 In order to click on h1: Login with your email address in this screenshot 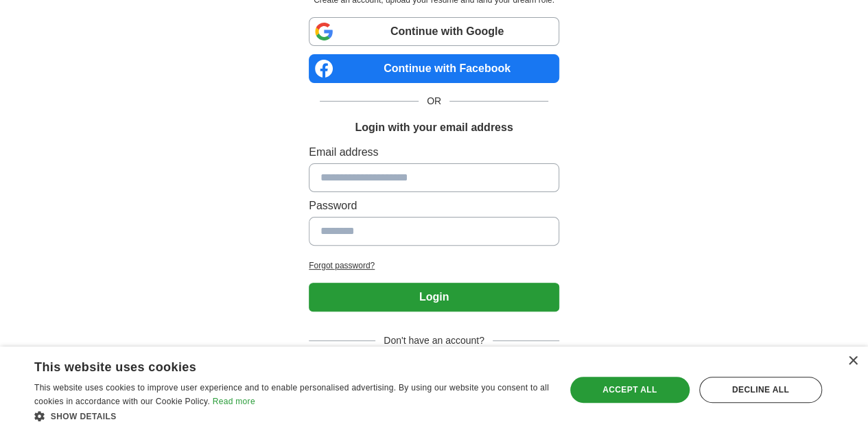, I will do `click(434, 127)`.